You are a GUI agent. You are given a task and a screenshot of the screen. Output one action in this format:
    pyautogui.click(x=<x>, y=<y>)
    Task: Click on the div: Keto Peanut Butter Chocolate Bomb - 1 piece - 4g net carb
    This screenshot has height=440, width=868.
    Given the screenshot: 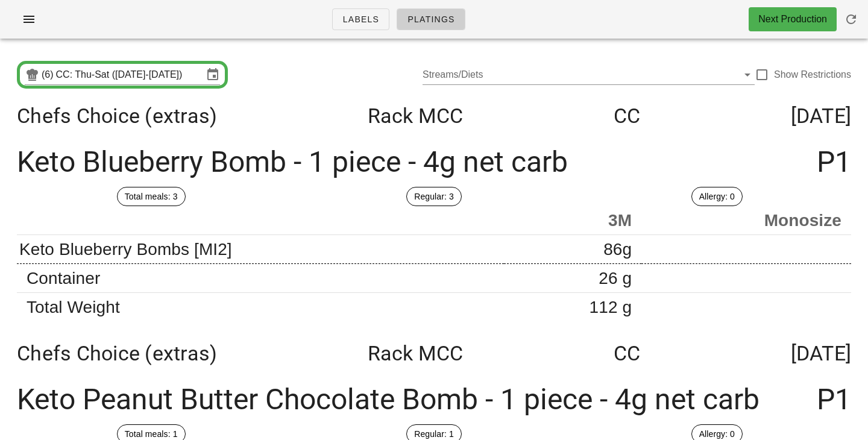 What is the action you would take?
    pyautogui.click(x=434, y=400)
    